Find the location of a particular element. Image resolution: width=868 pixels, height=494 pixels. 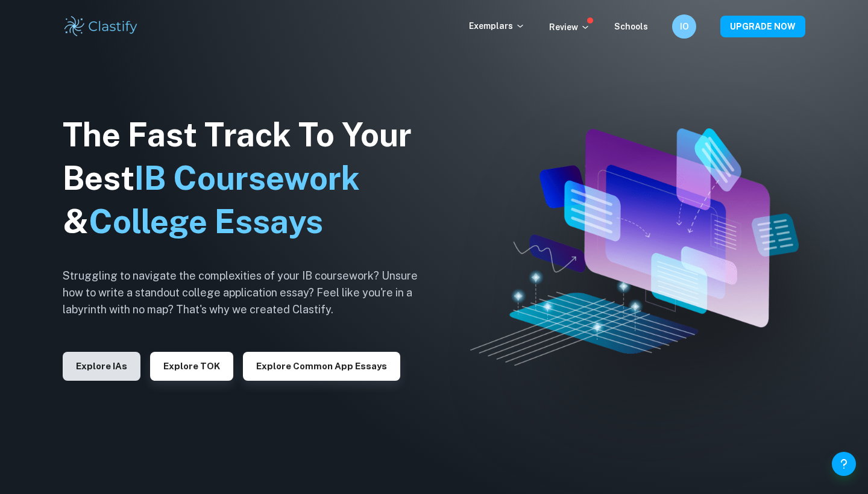

img: Clastify hero is located at coordinates (634, 247).